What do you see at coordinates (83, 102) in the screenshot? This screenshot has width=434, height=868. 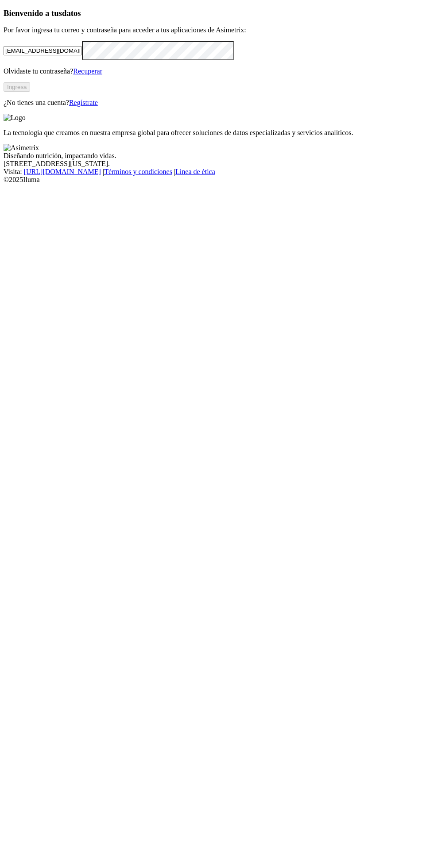 I see `a: Regístrate` at bounding box center [83, 102].